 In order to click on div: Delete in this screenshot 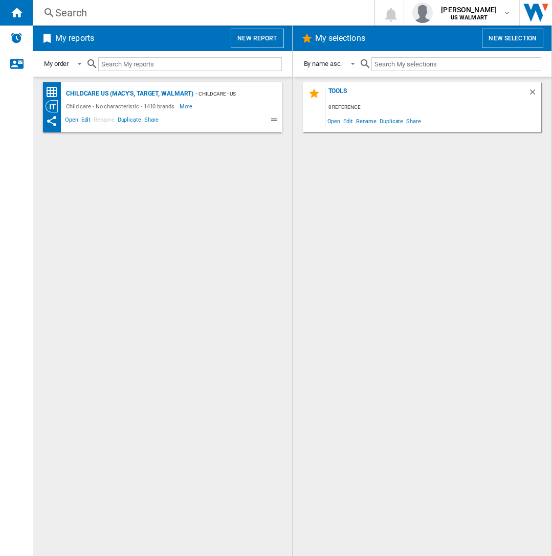, I will do `click(534, 94)`.